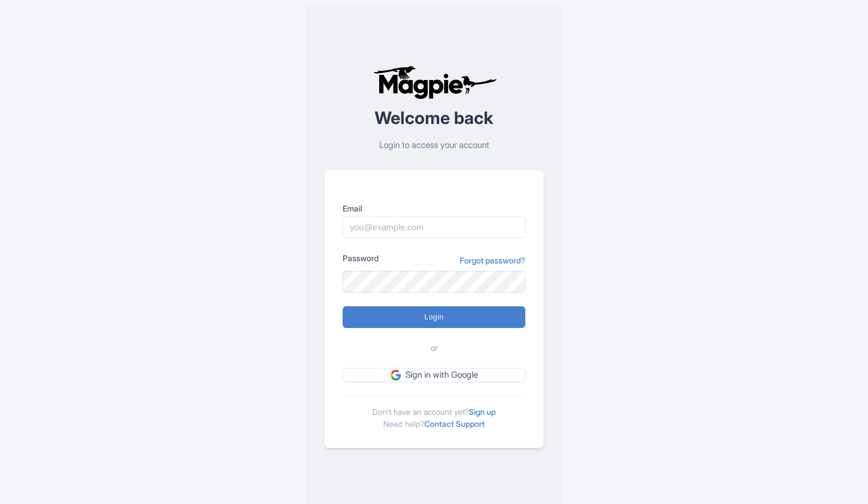  I want to click on p: Login to access your account, so click(434, 145).